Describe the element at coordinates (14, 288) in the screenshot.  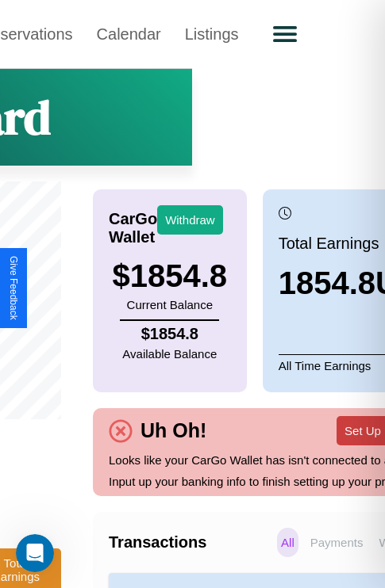
I see `div: Give Feedback` at that location.